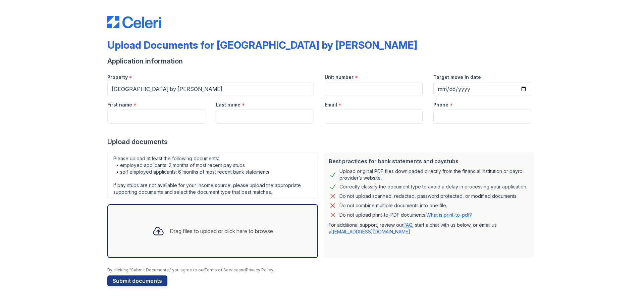 This screenshot has width=644, height=306. What do you see at coordinates (228, 105) in the screenshot?
I see `label: Last name` at bounding box center [228, 105].